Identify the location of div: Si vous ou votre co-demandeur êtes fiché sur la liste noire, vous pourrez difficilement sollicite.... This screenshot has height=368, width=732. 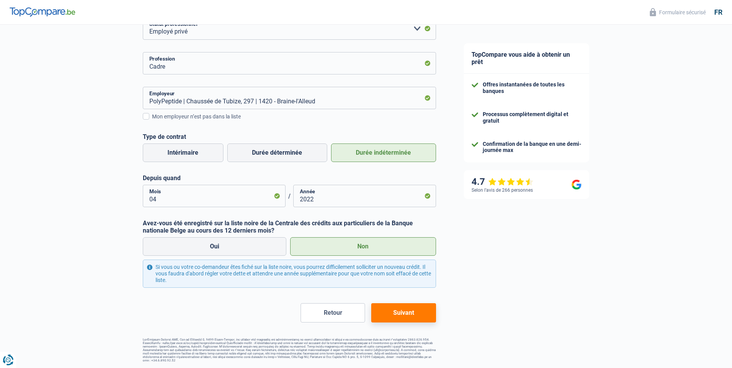
(290, 274).